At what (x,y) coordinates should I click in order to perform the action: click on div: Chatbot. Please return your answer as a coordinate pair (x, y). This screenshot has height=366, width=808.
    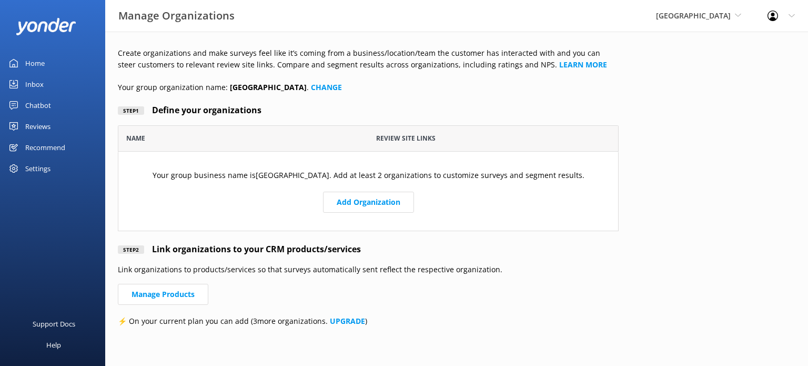
    Looking at the image, I should click on (38, 105).